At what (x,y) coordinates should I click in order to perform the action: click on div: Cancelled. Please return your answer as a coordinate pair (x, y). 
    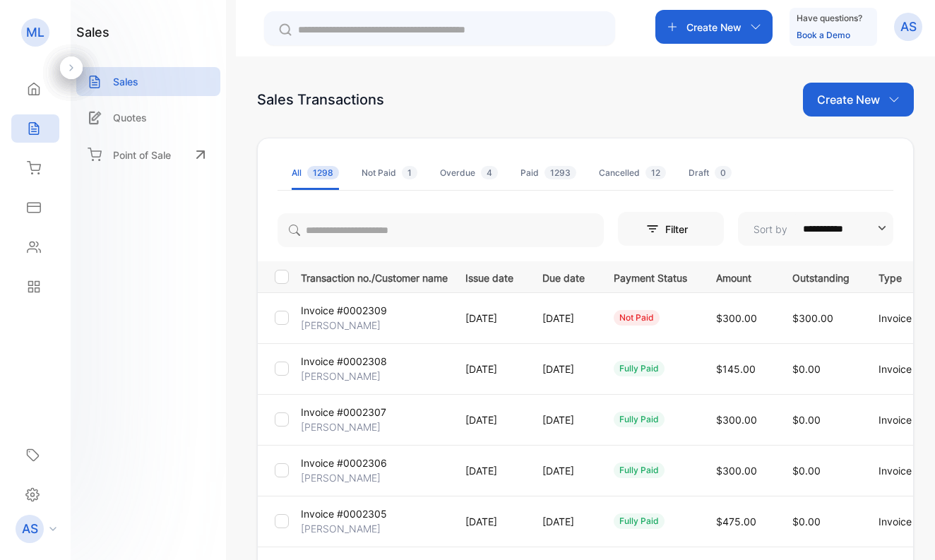
    Looking at the image, I should click on (632, 173).